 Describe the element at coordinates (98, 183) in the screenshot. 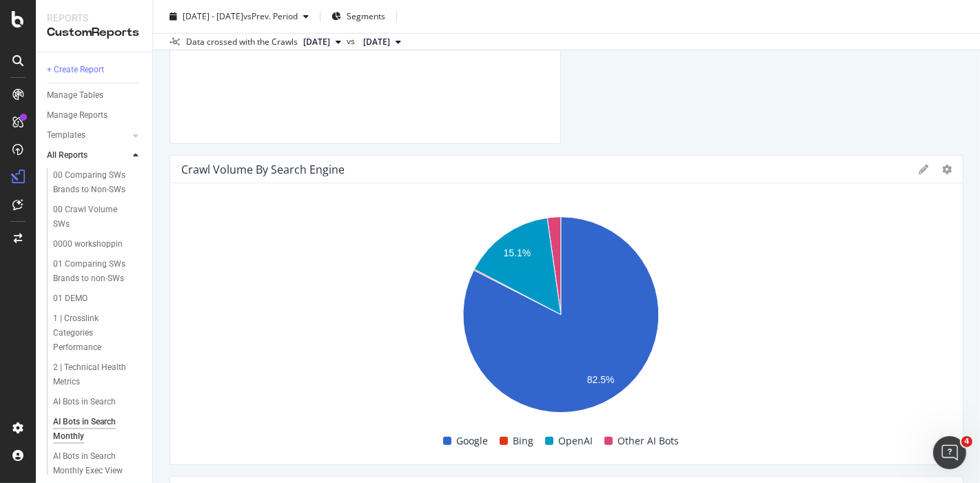

I see `a: 00 Comparing SWs Brands to Non-SWs` at that location.